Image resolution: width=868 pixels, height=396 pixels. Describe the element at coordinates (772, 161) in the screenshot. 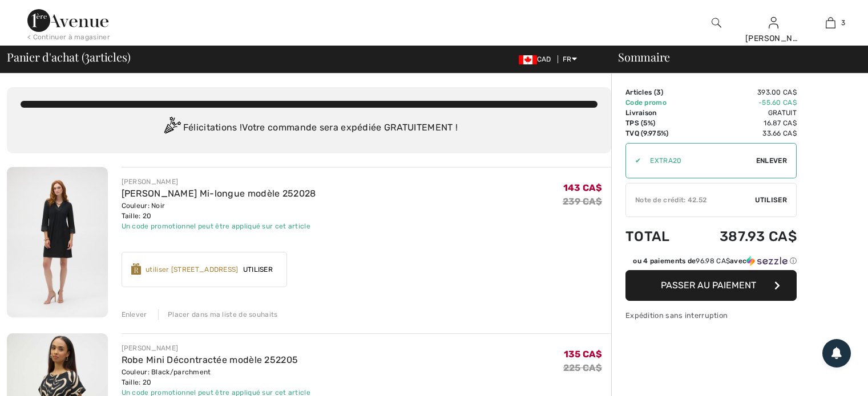

I see `span: Enlever` at that location.